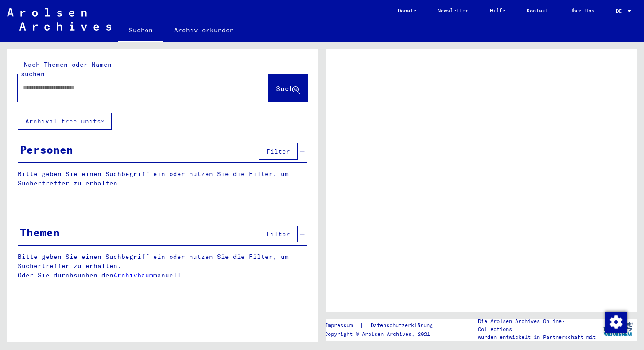 The width and height of the screenshot is (644, 350). Describe the element at coordinates (404, 325) in the screenshot. I see `a: Datenschutzerklärung` at that location.